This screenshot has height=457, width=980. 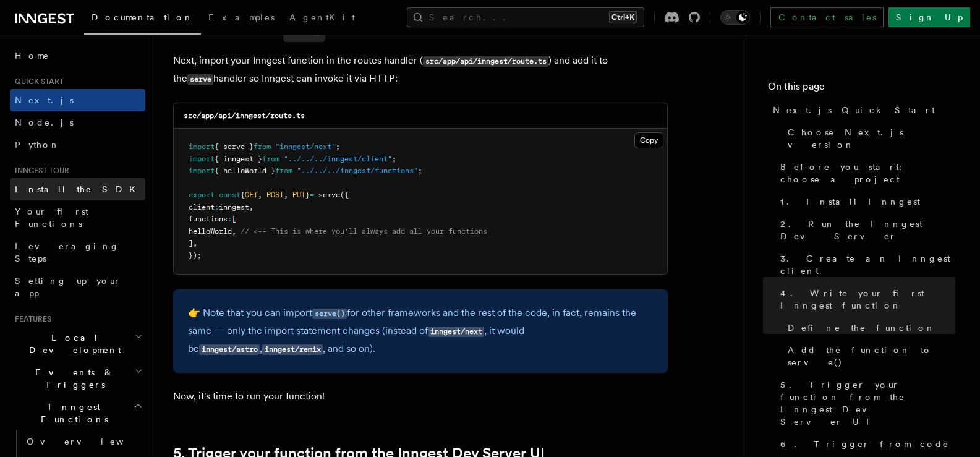 I want to click on span: Quick start, so click(x=36, y=82).